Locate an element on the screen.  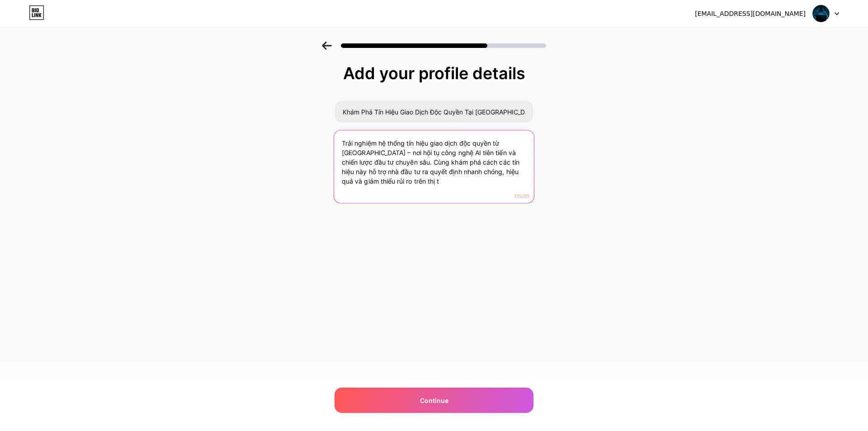
span: Continue is located at coordinates (434, 401).